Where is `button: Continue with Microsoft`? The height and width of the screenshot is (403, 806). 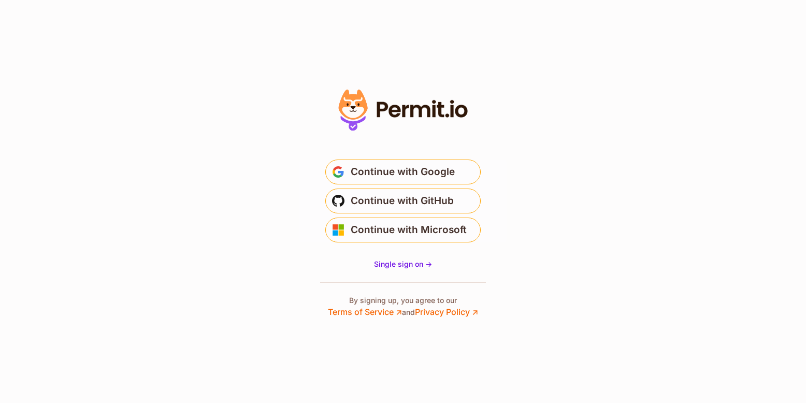 button: Continue with Microsoft is located at coordinates (403, 230).